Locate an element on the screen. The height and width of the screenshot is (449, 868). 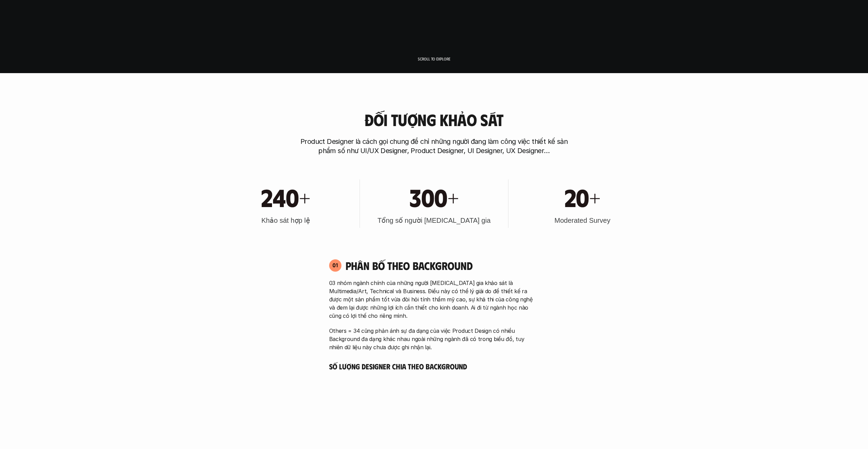
h5: Số lượng Designer chia theo Background is located at coordinates (434, 367).